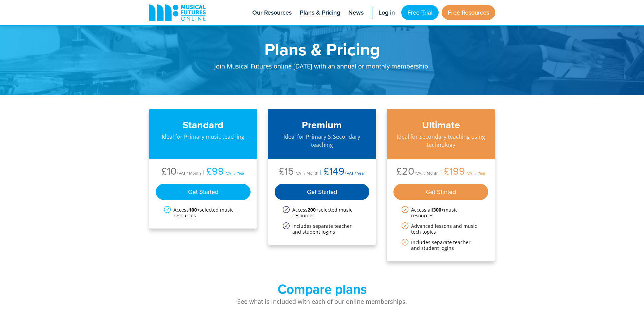 The image size is (644, 316). Describe the element at coordinates (313, 210) in the screenshot. I see `strong: 200+` at that location.